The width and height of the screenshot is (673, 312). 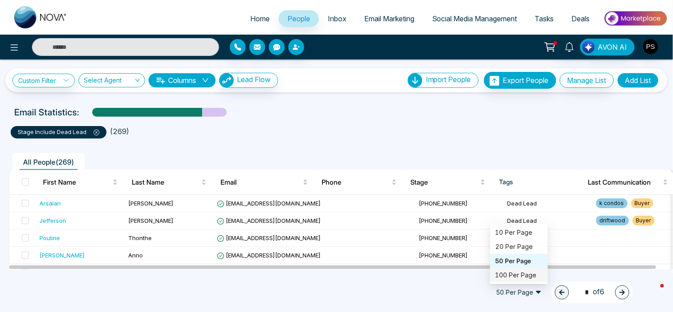 I want to click on span: Phone, so click(x=356, y=182).